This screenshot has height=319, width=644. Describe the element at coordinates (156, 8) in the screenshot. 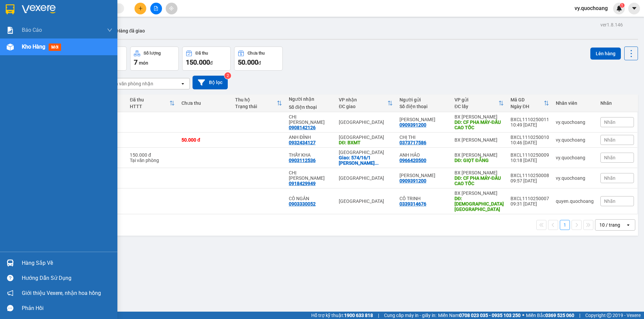

I see `button: file-add` at that location.